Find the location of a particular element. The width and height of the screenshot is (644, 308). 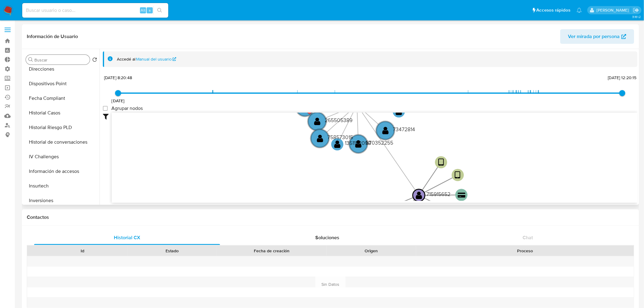

text: 570352255 is located at coordinates (380, 142).